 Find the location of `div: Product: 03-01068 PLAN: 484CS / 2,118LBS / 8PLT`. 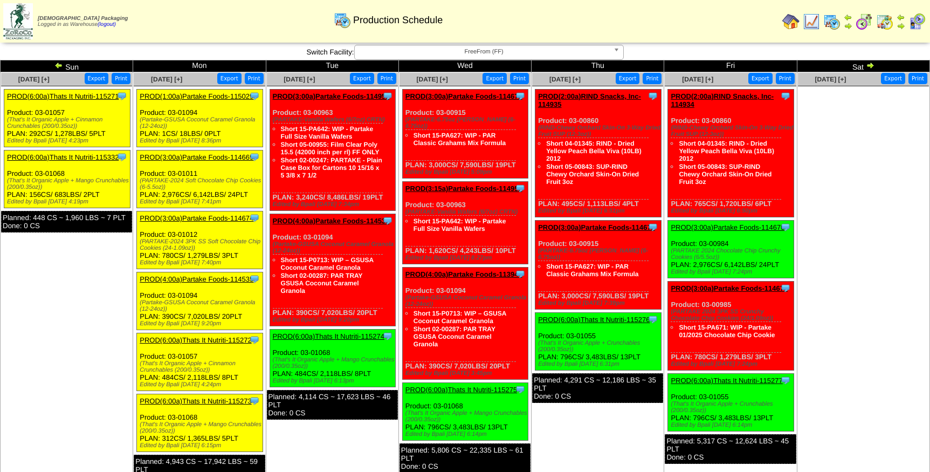

div: Product: 03-01068 PLAN: 484CS / 2,118LBS / 8PLT is located at coordinates (333, 358).